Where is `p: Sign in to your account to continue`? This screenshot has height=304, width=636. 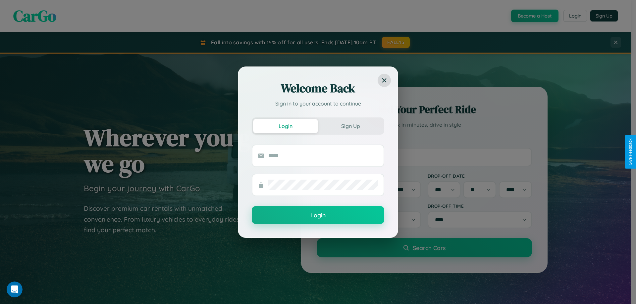 p: Sign in to your account to continue is located at coordinates (318, 104).